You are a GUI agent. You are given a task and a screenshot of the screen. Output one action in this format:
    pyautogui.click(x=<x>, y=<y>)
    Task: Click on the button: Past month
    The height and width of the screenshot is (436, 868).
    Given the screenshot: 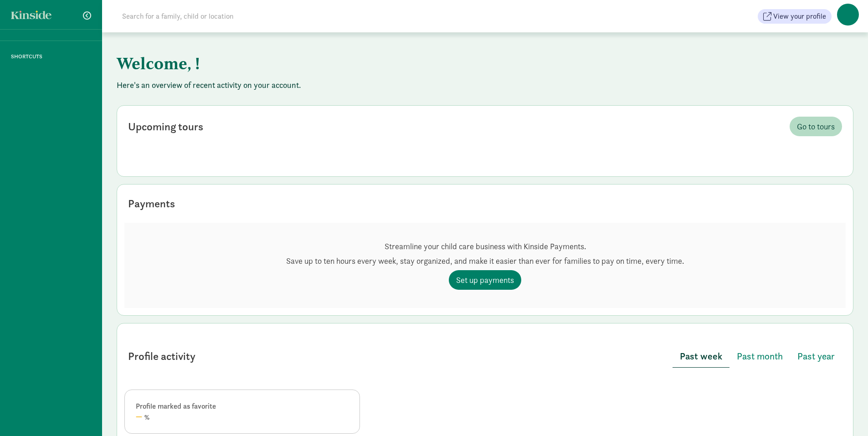 What is the action you would take?
    pyautogui.click(x=759, y=356)
    